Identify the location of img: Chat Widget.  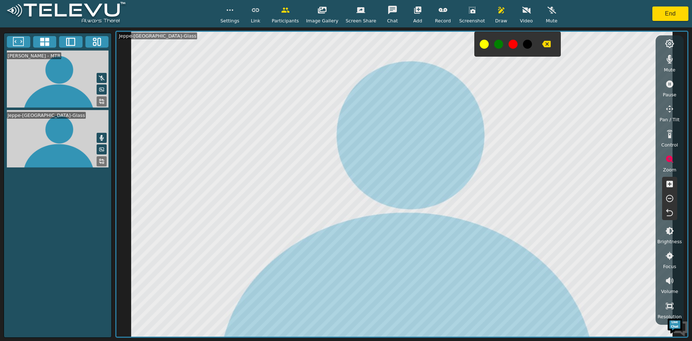
(678, 326).